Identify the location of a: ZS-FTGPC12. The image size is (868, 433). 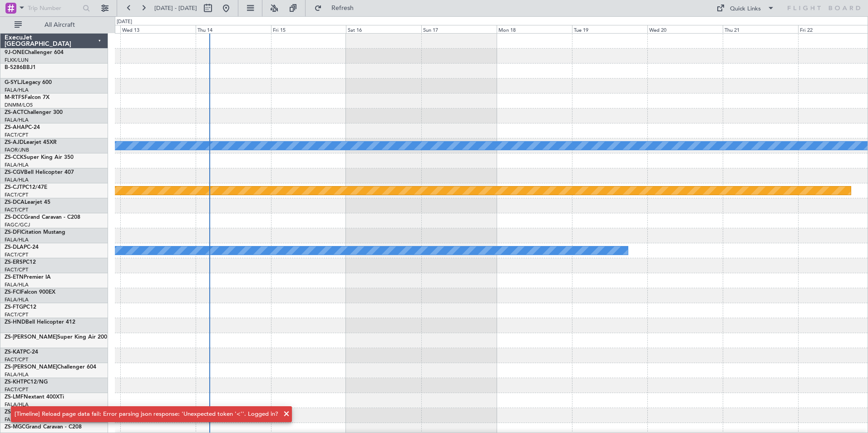
(21, 307).